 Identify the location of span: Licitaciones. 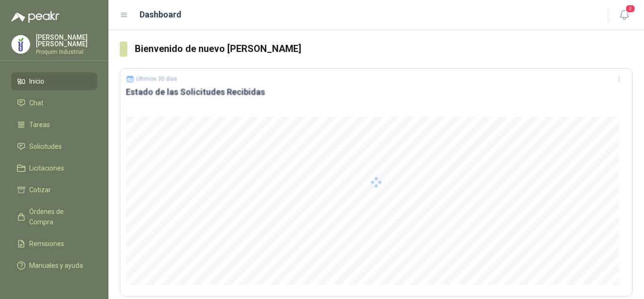
(47, 168).